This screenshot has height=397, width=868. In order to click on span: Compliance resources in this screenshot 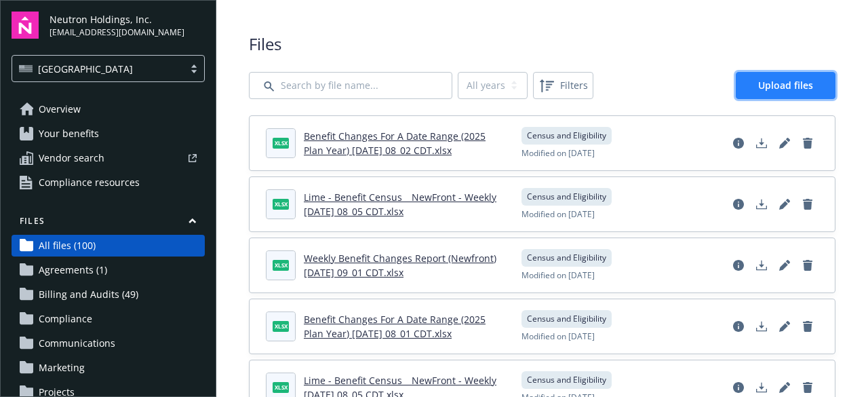, I will do `click(89, 183)`.